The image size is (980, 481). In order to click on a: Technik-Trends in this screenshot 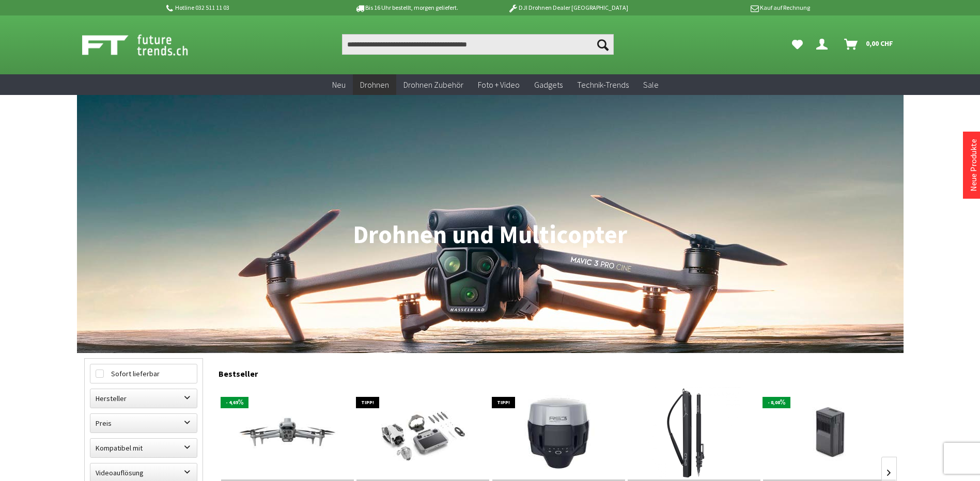, I will do `click(602, 85)`.